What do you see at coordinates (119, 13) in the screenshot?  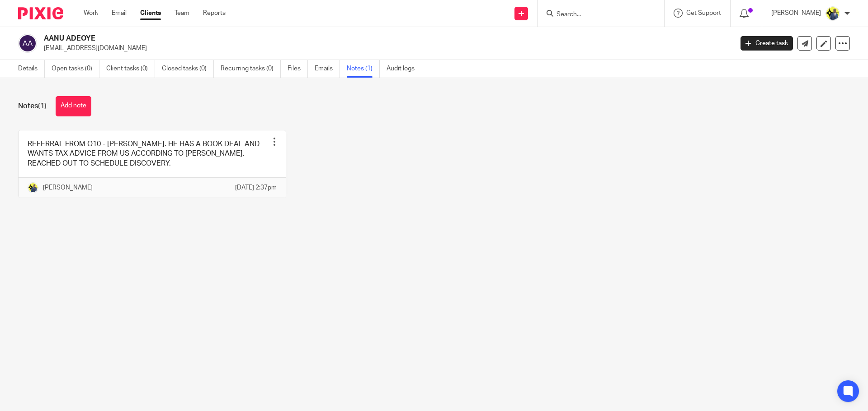 I see `a: Email` at bounding box center [119, 13].